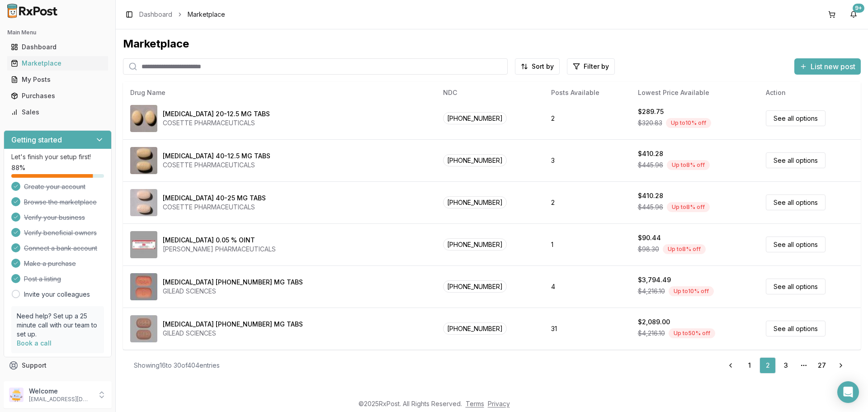 The width and height of the screenshot is (868, 412). What do you see at coordinates (490, 93) in the screenshot?
I see `th: NDC` at bounding box center [490, 93].